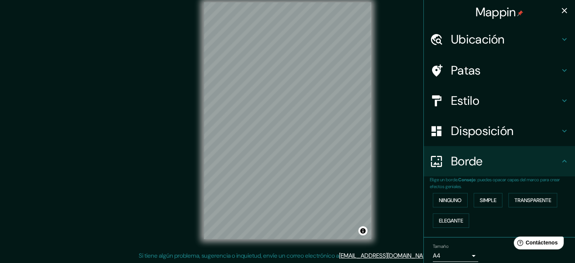 The width and height of the screenshot is (575, 263). What do you see at coordinates (450, 200) in the screenshot?
I see `button: Ninguno` at bounding box center [450, 200].